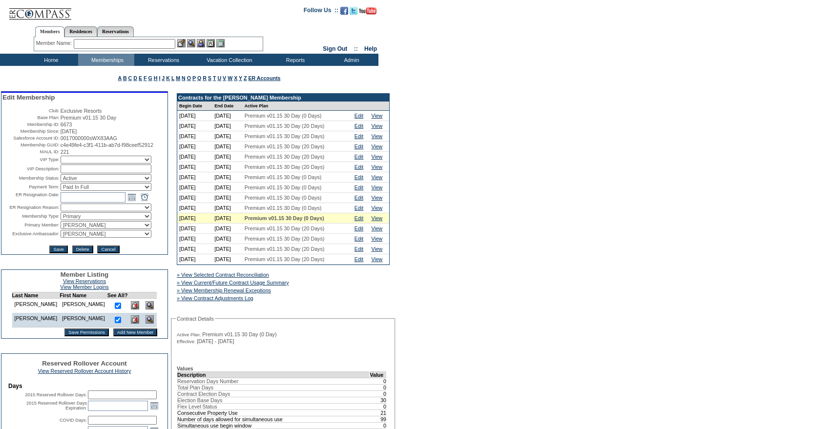  I want to click on a: » View Current/Future Contract Usage Summary, so click(233, 283).